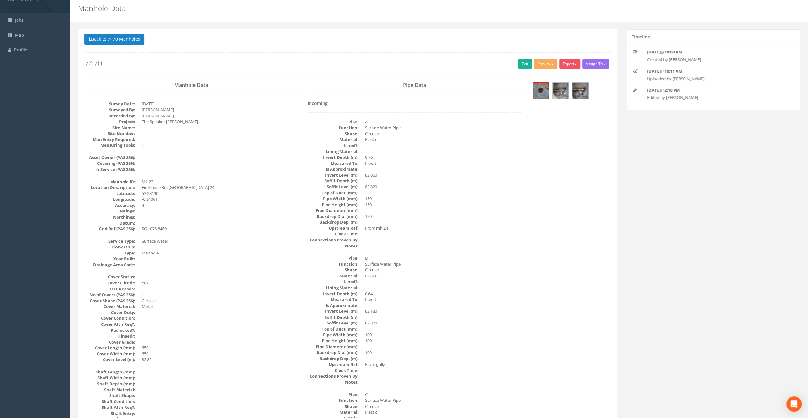  I want to click on dt: Cover Attn Req?:, so click(110, 325).